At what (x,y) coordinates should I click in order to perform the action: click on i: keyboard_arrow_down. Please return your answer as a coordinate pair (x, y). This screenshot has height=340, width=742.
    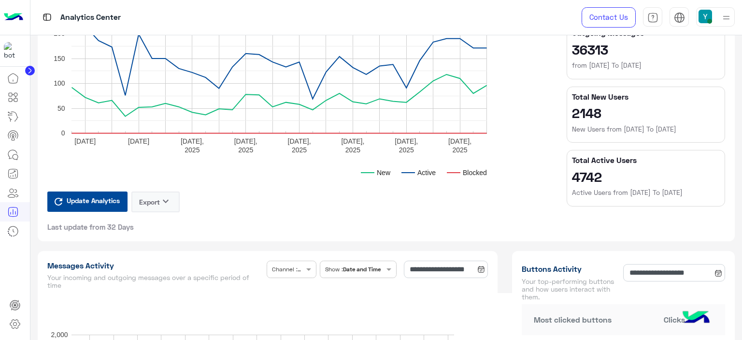
    Looking at the image, I should click on (166, 201).